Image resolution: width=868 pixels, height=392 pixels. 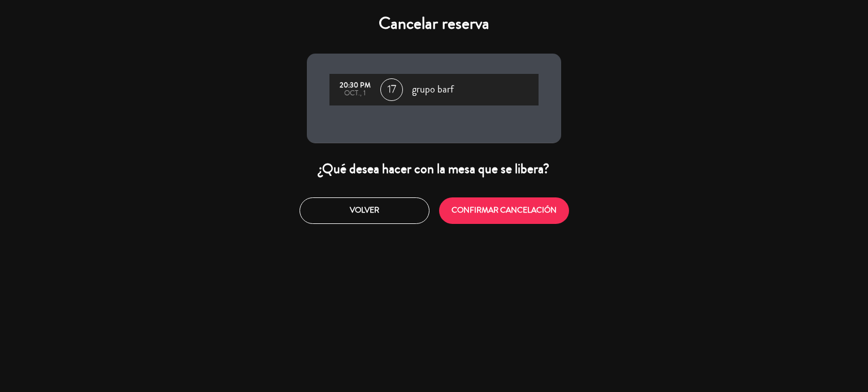 What do you see at coordinates (434, 24) in the screenshot?
I see `h4: Cancelar reserva` at bounding box center [434, 24].